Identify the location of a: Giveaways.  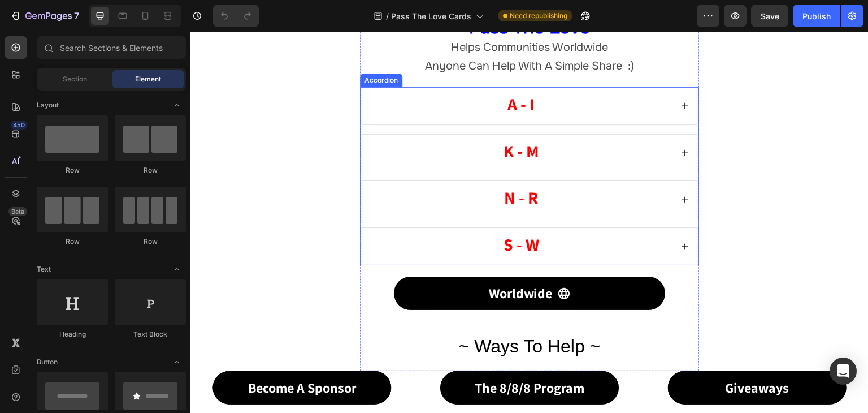
(566, 356).